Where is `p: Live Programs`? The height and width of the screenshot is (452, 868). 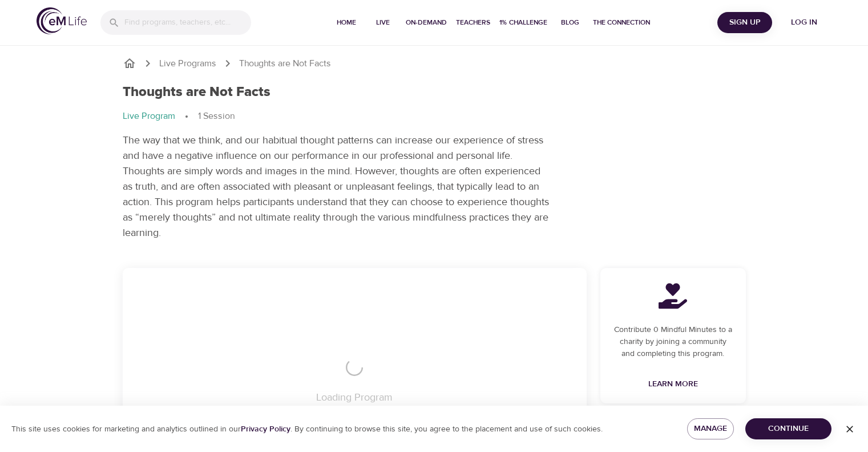 p: Live Programs is located at coordinates (188, 63).